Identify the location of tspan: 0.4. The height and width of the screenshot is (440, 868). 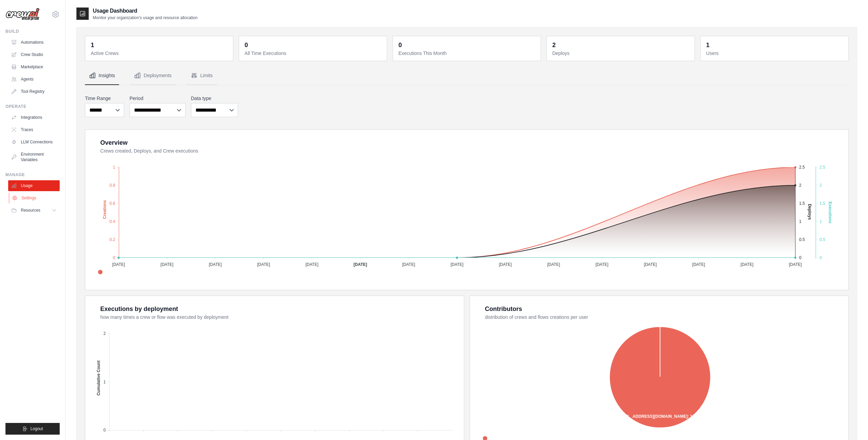
(112, 222).